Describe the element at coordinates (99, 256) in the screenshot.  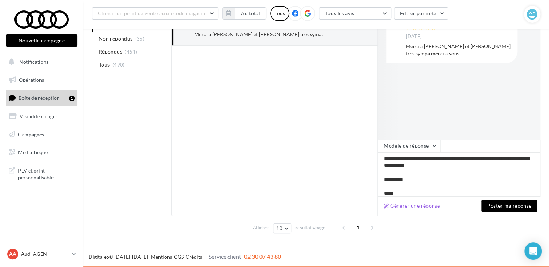
I see `a: Digitaleo` at that location.